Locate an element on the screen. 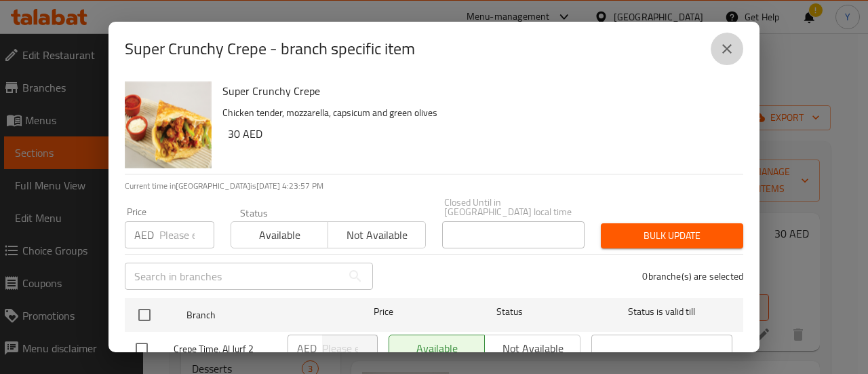 The height and width of the screenshot is (374, 868). img: Super Crunchy Crepe is located at coordinates (168, 125).